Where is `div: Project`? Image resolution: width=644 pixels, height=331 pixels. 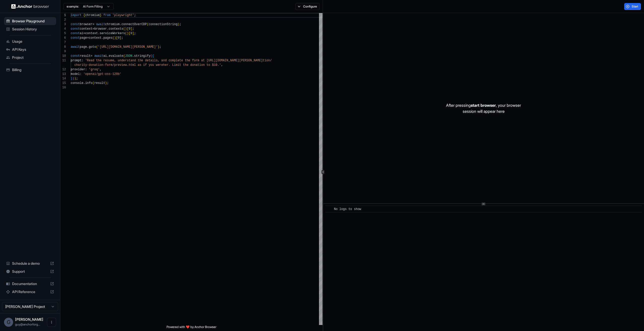 div: Project is located at coordinates (30, 57).